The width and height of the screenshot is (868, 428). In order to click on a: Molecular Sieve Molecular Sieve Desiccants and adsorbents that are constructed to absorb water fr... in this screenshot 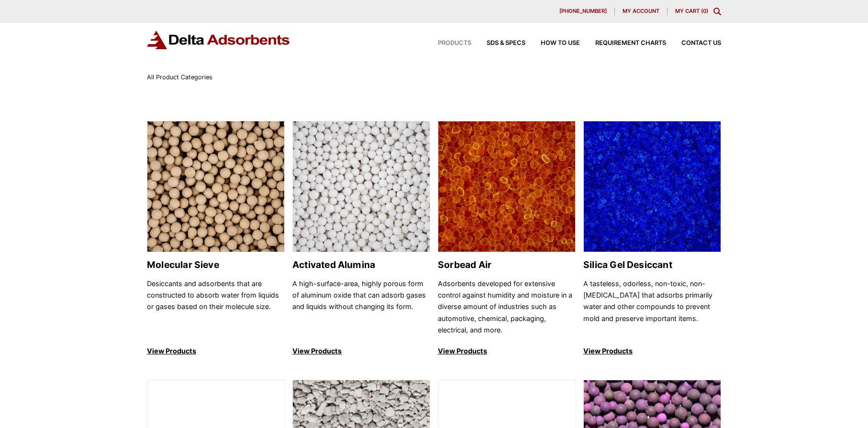, I will do `click(216, 239)`.